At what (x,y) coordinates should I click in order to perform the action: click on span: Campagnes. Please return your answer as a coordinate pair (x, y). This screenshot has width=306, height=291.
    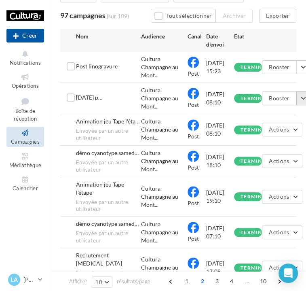
    Looking at the image, I should click on (25, 142).